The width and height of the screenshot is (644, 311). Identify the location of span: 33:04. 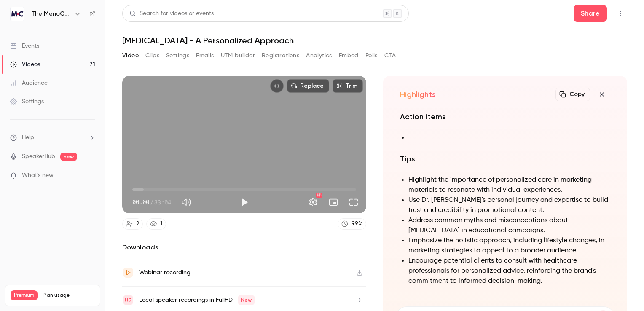
(163, 202).